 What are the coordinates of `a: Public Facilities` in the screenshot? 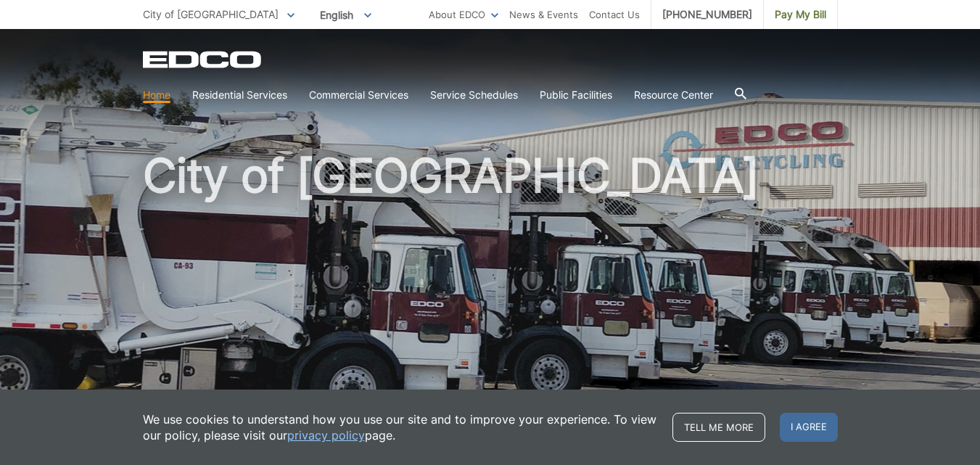 It's located at (576, 95).